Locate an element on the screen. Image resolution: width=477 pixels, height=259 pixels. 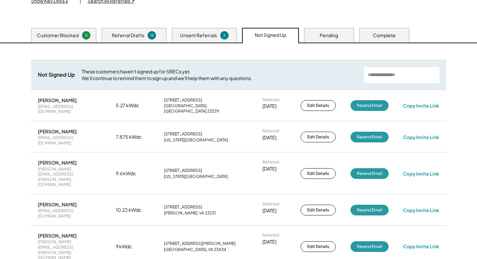
div: 0 is located at coordinates (86, 35).